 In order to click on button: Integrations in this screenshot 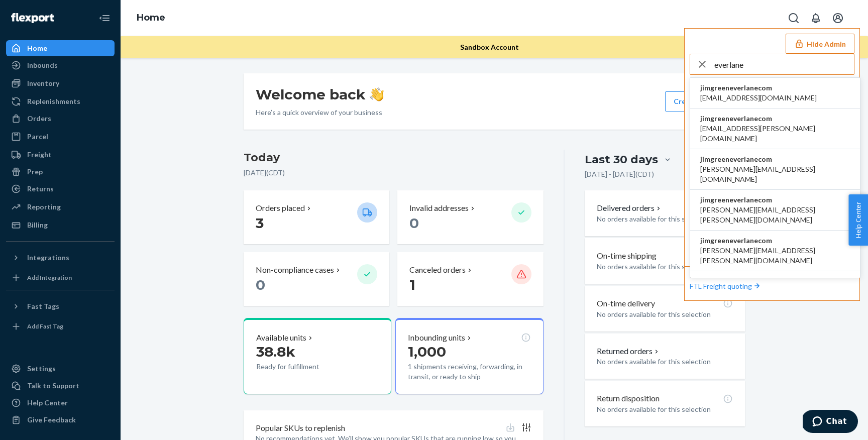, I will do `click(60, 258)`.